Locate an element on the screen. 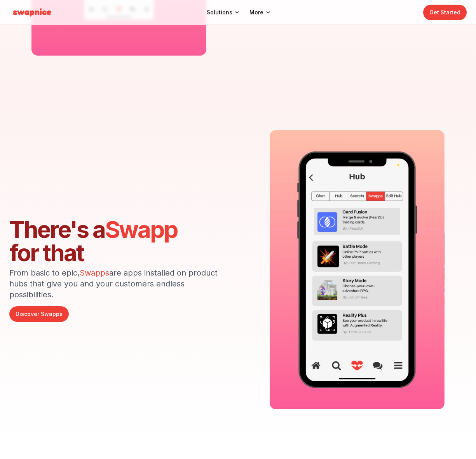 This screenshot has height=459, width=476. a: Get Started is located at coordinates (445, 13).